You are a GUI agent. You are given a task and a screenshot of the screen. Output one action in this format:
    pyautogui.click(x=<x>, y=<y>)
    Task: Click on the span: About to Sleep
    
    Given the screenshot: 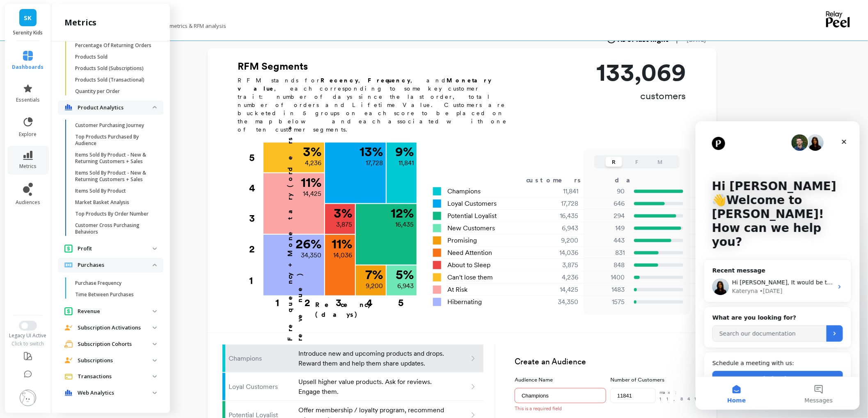 What is the action you would take?
    pyautogui.click(x=469, y=265)
    